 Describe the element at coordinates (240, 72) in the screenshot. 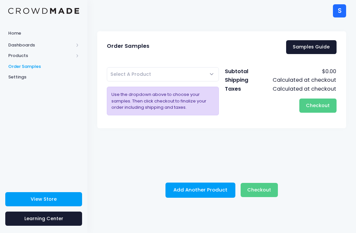

I see `td: Subtotal` at that location.